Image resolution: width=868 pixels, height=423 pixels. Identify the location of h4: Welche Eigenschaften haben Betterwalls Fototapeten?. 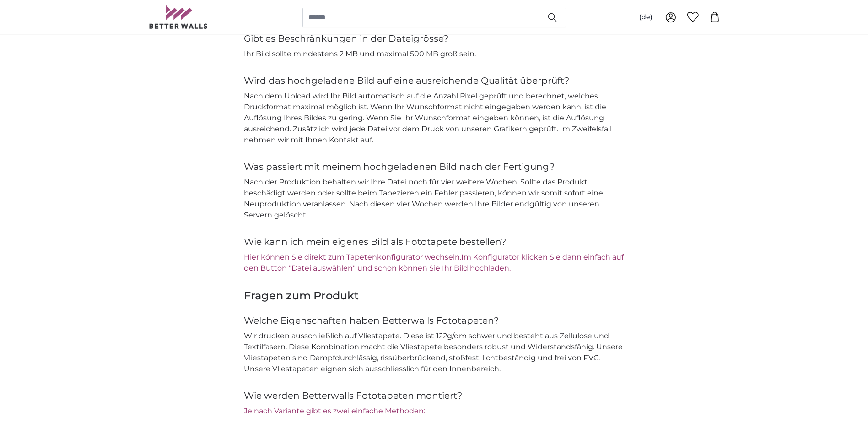
(434, 320).